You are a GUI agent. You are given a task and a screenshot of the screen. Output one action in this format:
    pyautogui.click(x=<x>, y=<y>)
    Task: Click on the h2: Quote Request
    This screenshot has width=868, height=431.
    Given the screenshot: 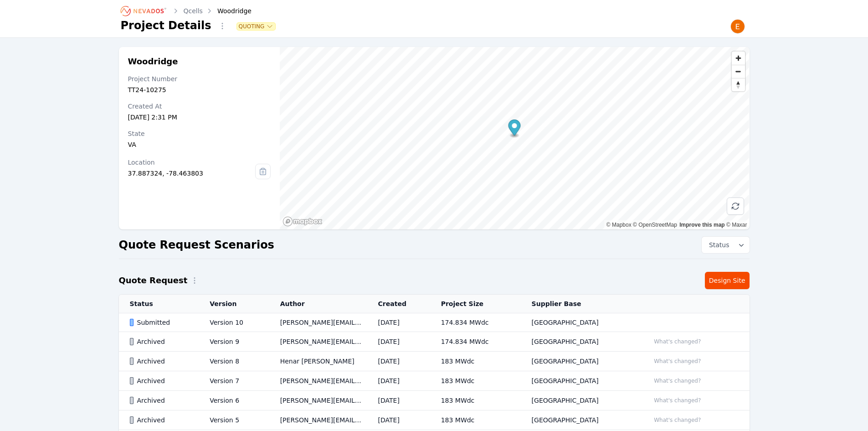 What is the action you would take?
    pyautogui.click(x=153, y=280)
    